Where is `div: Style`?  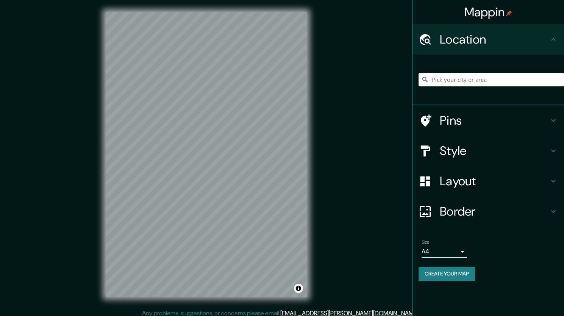
div: Style is located at coordinates (488, 151).